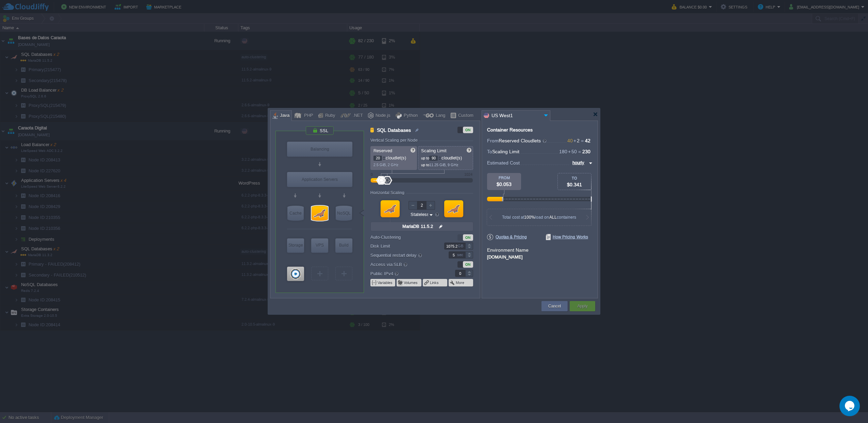  What do you see at coordinates (468, 175) in the screenshot?
I see `div: 1024` at bounding box center [468, 175].